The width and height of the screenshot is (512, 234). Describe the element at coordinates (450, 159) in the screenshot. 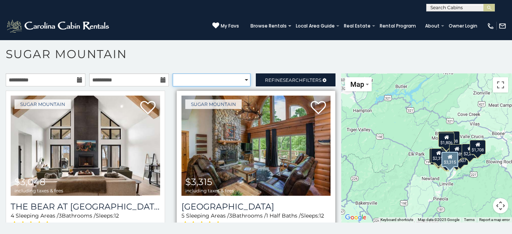

I see `div: $3,315` at that location.